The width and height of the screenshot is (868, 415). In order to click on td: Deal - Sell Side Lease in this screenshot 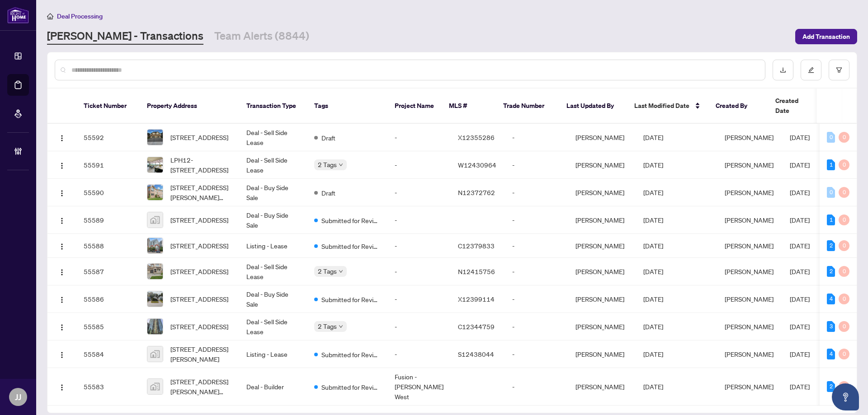, I will do `click(273, 271)`.